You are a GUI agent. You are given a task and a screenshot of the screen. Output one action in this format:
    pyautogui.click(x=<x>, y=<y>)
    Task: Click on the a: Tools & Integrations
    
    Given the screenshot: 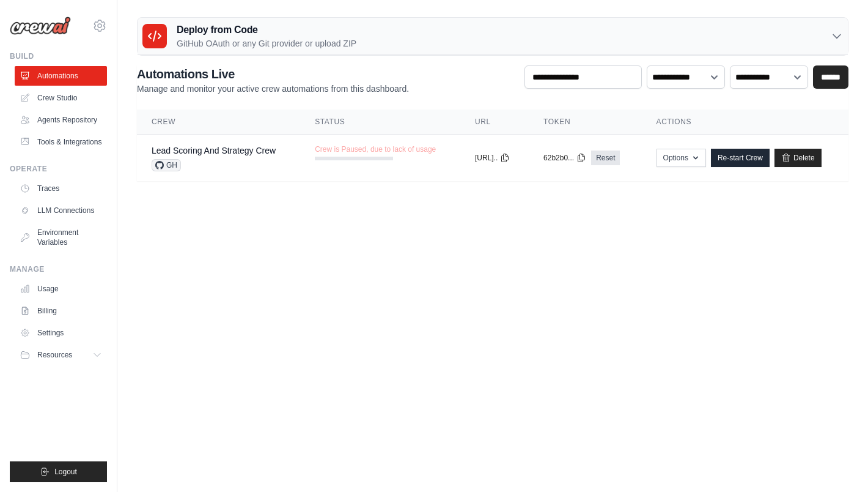 What is the action you would take?
    pyautogui.click(x=61, y=142)
    